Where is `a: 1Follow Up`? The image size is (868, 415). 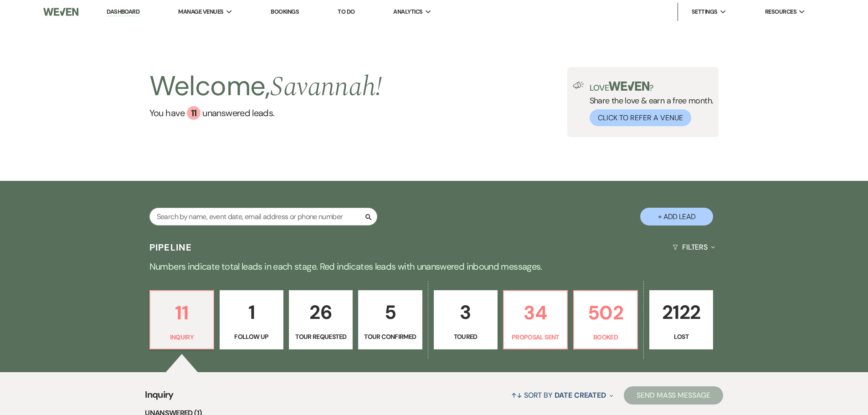
a: 1Follow Up is located at coordinates (252, 320).